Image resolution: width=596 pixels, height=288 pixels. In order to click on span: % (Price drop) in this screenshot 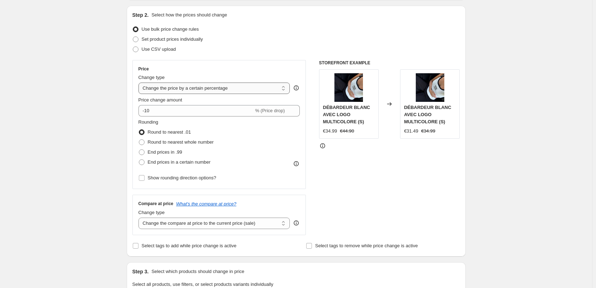, I will do `click(270, 110)`.